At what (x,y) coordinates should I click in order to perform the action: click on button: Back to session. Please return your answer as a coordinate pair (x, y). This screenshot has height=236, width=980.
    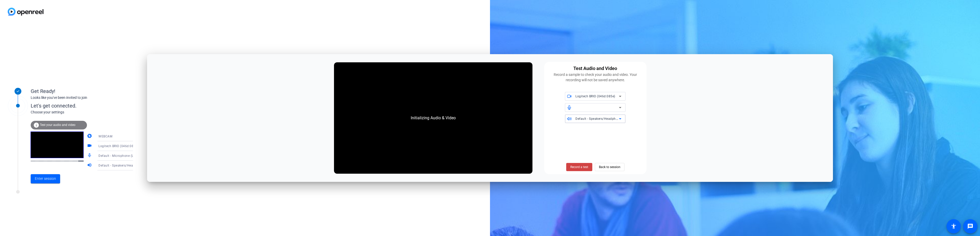
    Looking at the image, I should click on (610, 167).